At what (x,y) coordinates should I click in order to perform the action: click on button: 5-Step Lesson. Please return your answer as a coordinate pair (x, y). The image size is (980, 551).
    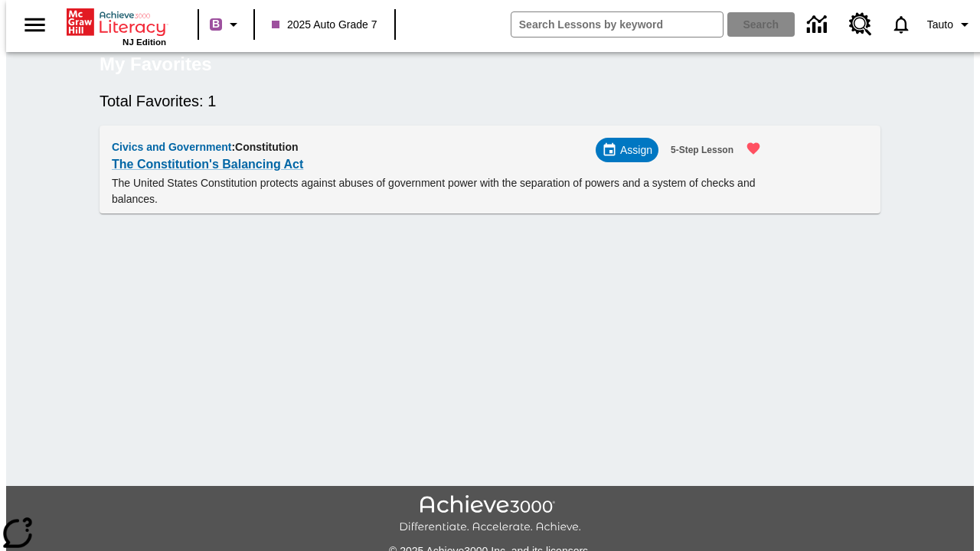
    Looking at the image, I should click on (702, 150).